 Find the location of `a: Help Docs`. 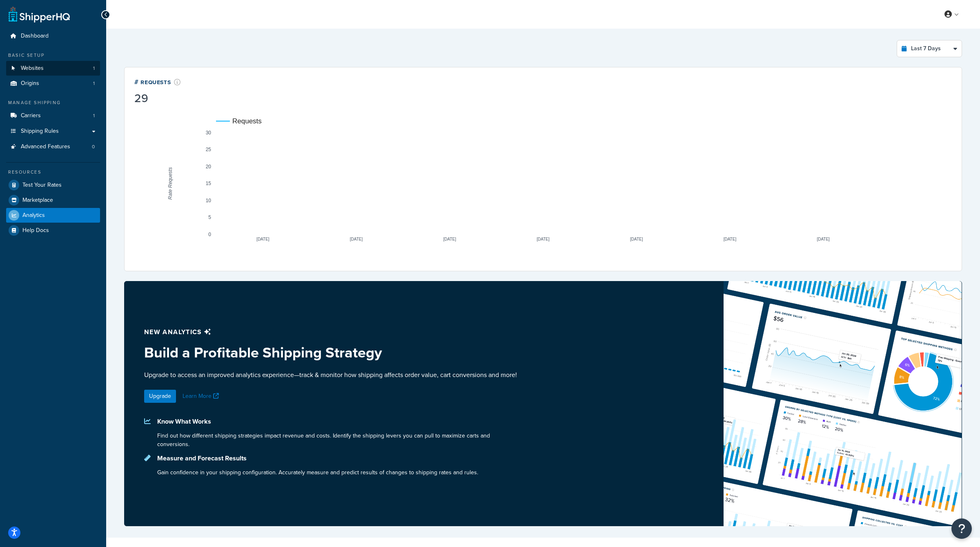

a: Help Docs is located at coordinates (53, 231).